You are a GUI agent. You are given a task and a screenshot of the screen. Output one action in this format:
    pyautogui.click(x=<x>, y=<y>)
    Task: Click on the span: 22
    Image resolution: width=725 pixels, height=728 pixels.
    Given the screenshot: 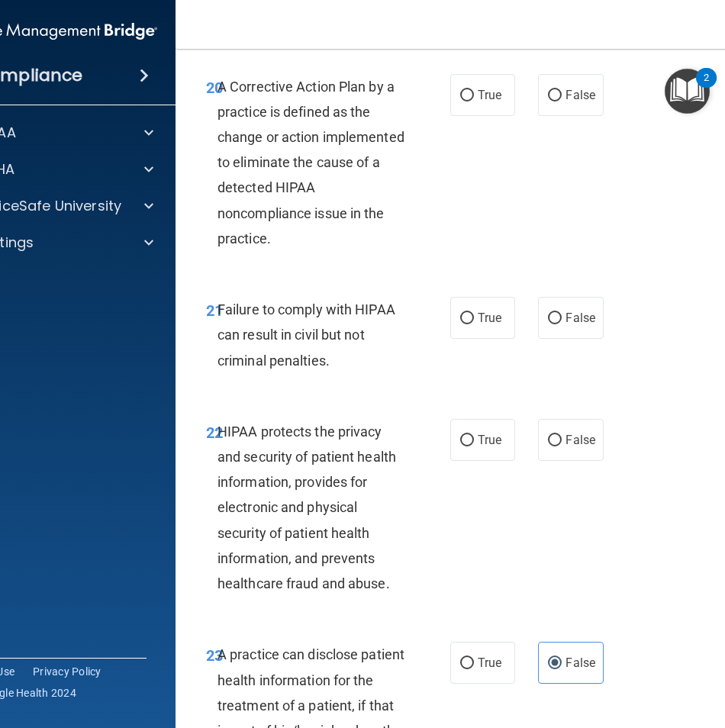 What is the action you would take?
    pyautogui.click(x=215, y=433)
    